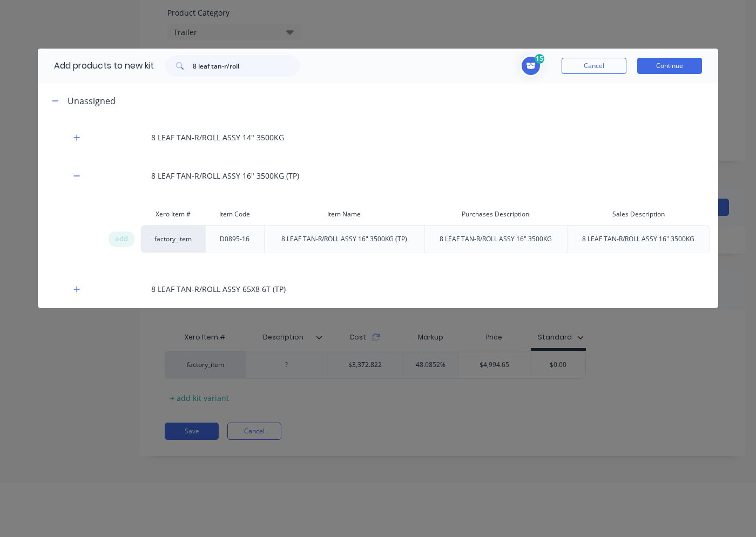 The width and height of the screenshot is (756, 537). I want to click on button: Toggle cart dropdown, so click(532, 66).